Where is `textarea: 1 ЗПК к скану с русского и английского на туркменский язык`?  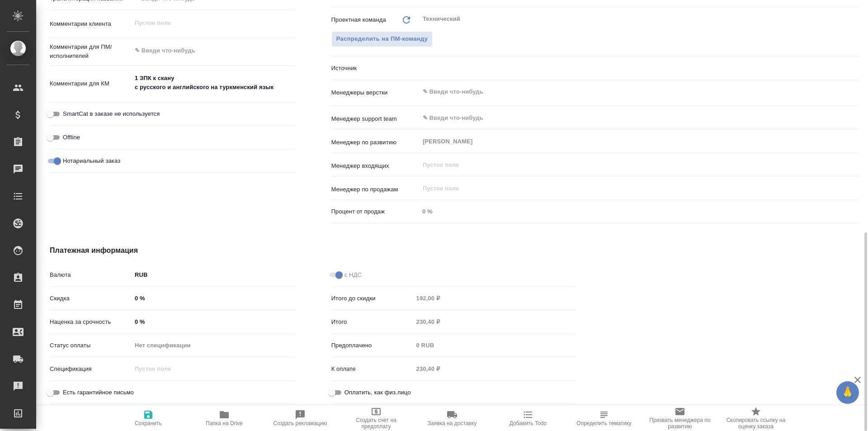
textarea: 1 ЗПК к скану с русского и английского на туркменский язык is located at coordinates (213, 83).